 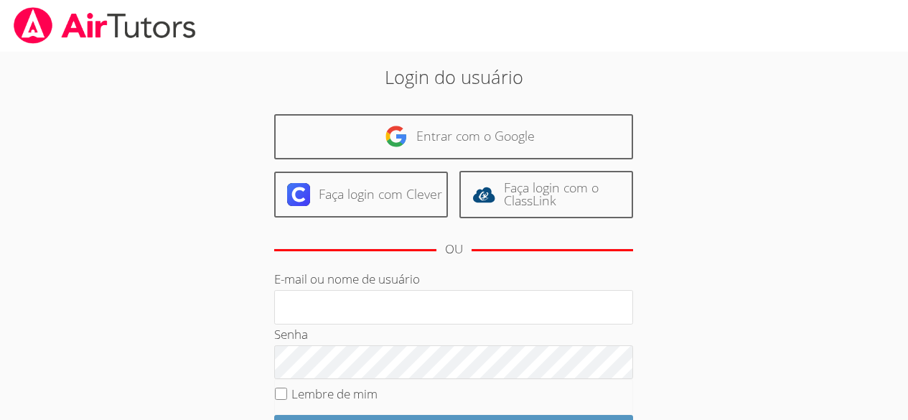 What do you see at coordinates (291, 334) in the screenshot?
I see `font: Senha` at bounding box center [291, 334].